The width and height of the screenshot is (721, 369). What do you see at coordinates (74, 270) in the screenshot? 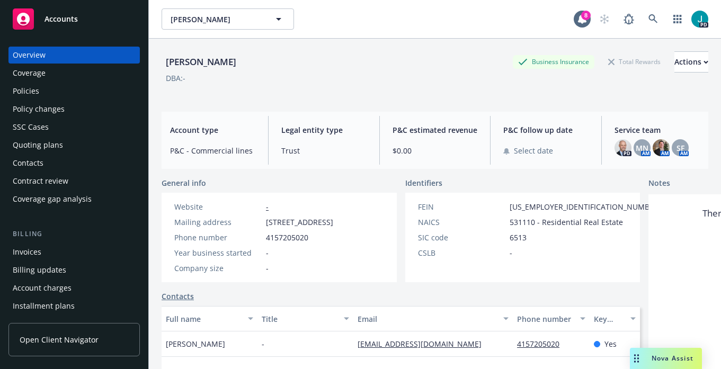
I see `a: Billing updates` at bounding box center [74, 270].